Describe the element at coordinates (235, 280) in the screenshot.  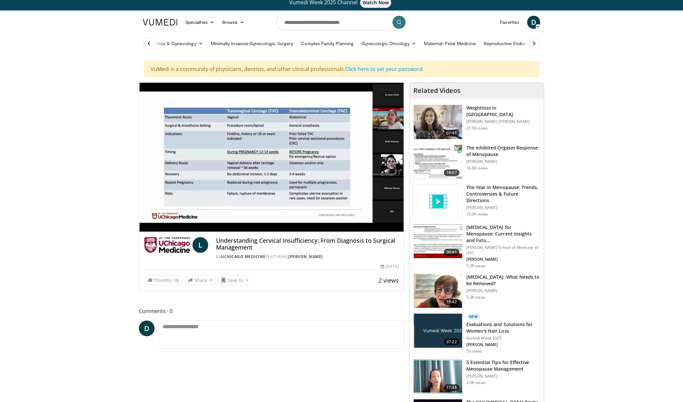
I see `button: Save to` at that location.